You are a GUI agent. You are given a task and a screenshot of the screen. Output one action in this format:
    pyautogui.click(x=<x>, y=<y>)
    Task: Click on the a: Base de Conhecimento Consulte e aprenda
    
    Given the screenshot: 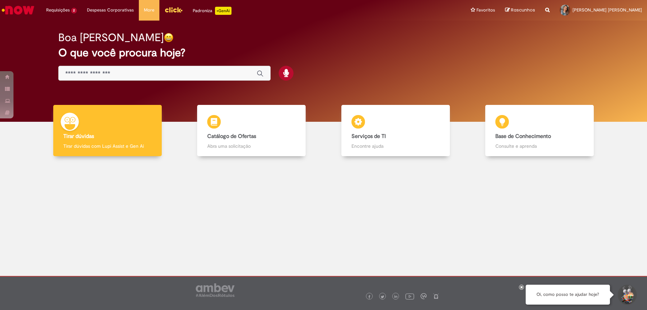 What is the action you would take?
    pyautogui.click(x=540, y=130)
    